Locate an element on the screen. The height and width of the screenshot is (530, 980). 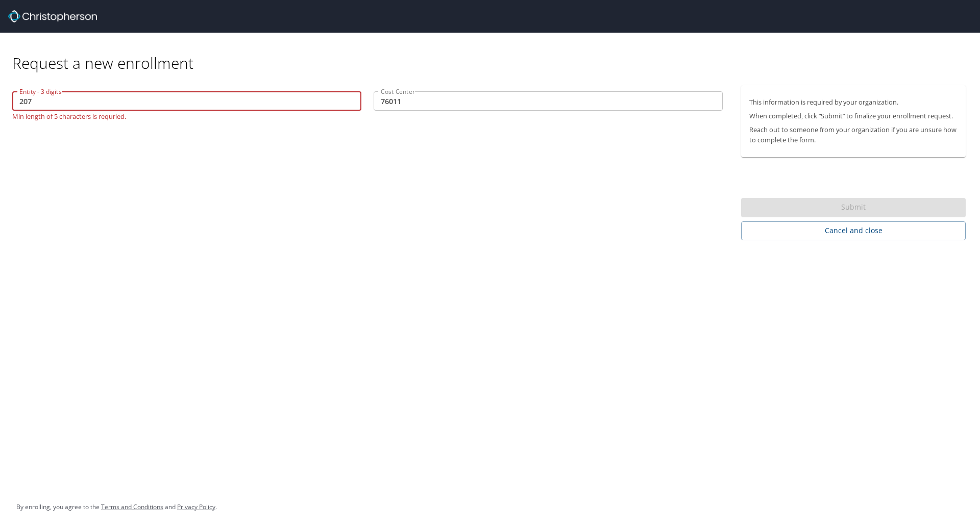
button: Cancel and close is located at coordinates (854, 230).